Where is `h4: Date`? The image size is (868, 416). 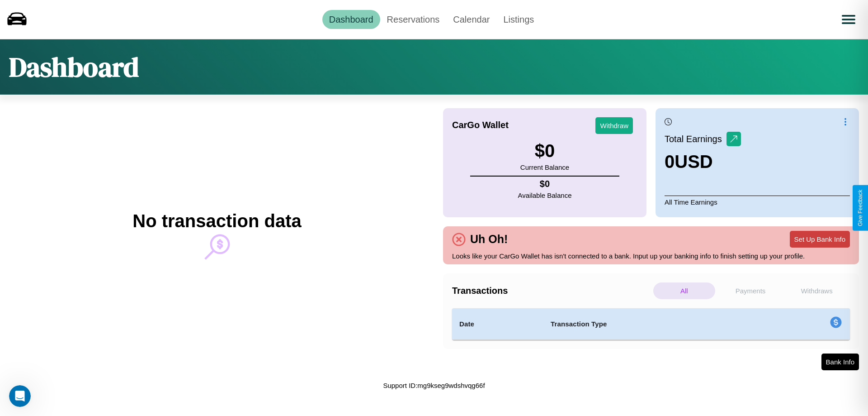
h4: Date is located at coordinates (498, 324).